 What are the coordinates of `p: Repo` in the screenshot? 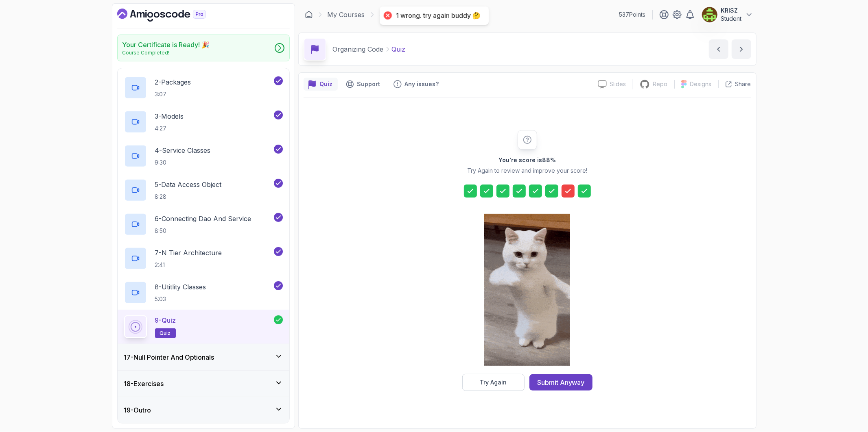 It's located at (660, 84).